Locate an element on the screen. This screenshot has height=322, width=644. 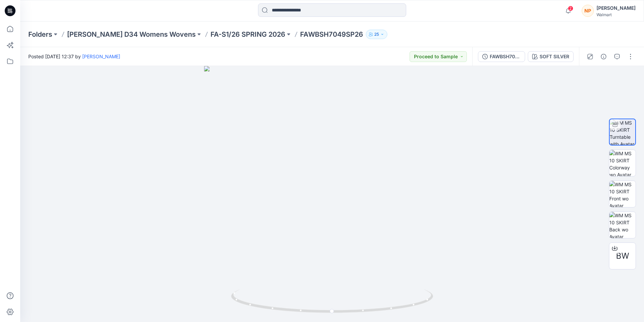
a: Folders is located at coordinates (40, 34).